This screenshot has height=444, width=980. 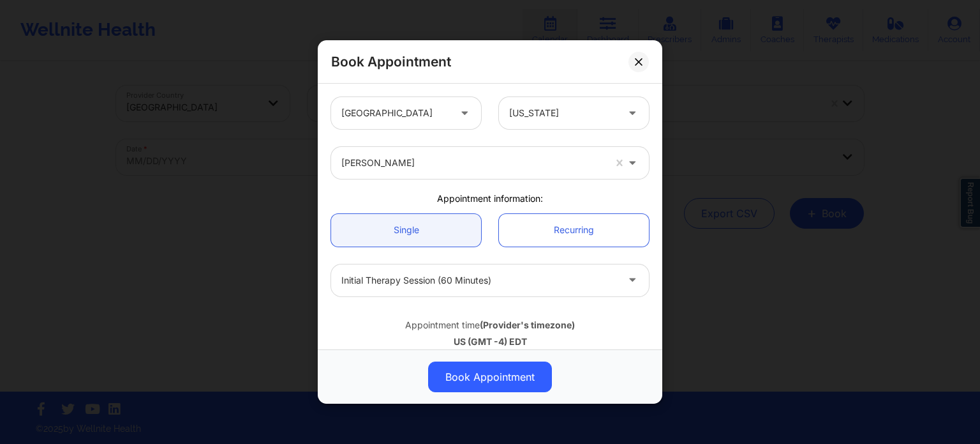 What do you see at coordinates (574, 230) in the screenshot?
I see `a: Recurring` at bounding box center [574, 230].